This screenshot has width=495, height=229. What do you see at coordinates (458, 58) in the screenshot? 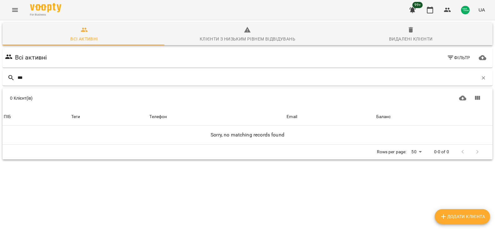
I see `button: Фільтр` at bounding box center [458, 58].